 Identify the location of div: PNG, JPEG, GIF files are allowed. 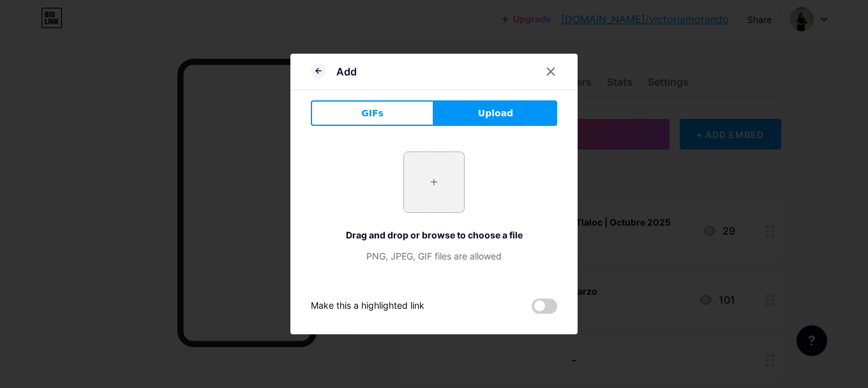
(434, 256).